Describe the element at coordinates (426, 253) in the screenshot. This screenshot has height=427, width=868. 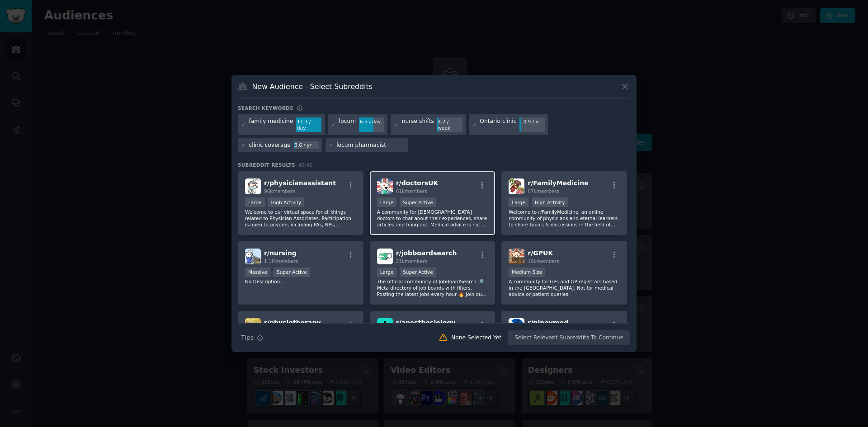
I see `span: r/ jobboardsearch` at that location.